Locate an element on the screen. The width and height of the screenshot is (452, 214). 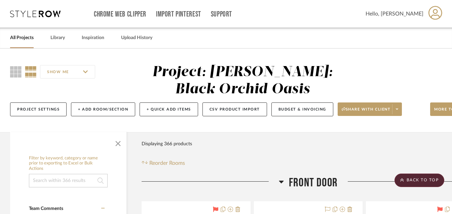
button: + Quick Add Items is located at coordinates (169, 109).